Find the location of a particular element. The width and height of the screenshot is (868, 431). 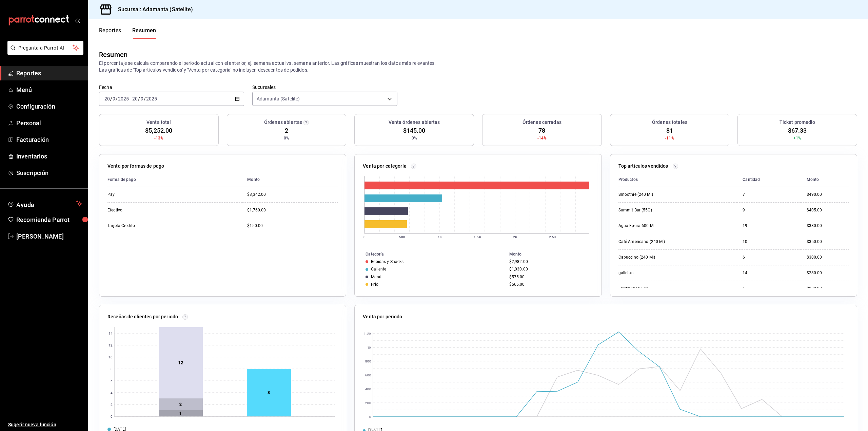

h3: Venta total is located at coordinates (159, 122).